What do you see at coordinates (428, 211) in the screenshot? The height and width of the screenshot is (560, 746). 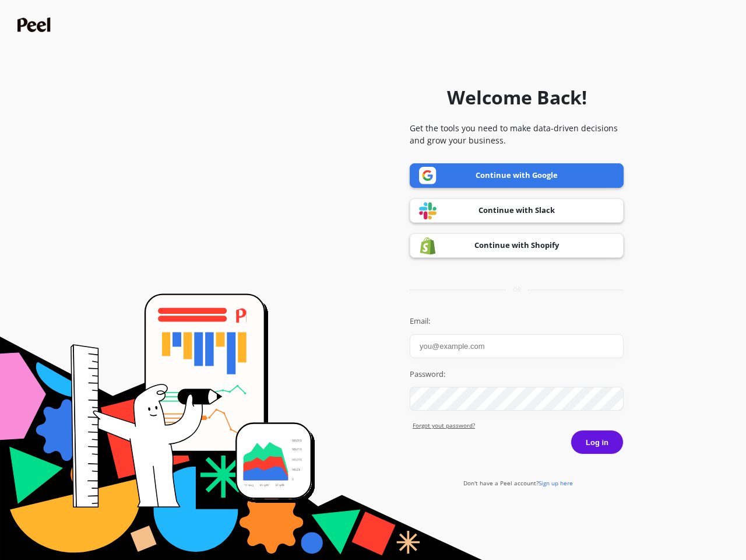 I see `img: Slack logo` at bounding box center [428, 211].